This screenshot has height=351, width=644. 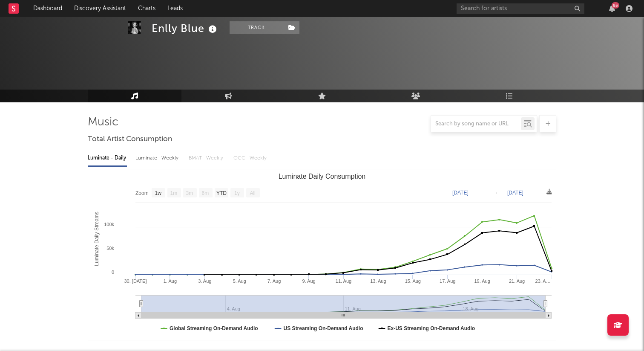 What do you see at coordinates (612, 9) in the screenshot?
I see `button: 93` at bounding box center [612, 9].